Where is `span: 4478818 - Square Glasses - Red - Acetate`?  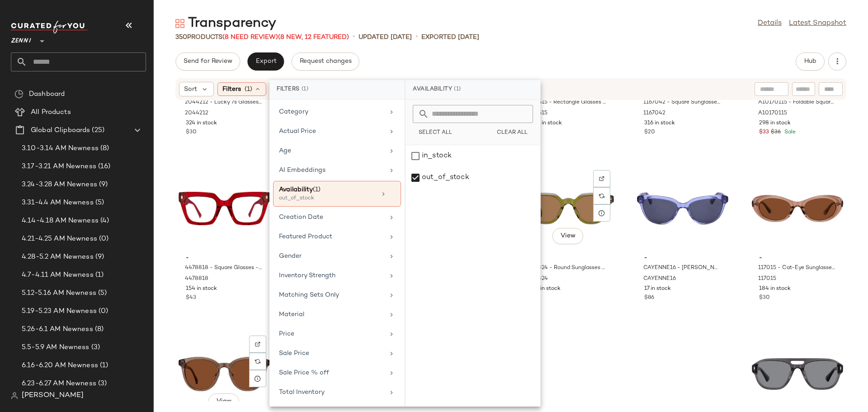 span: 4478818 - Square Glasses - Red - Acetate is located at coordinates (223, 268).